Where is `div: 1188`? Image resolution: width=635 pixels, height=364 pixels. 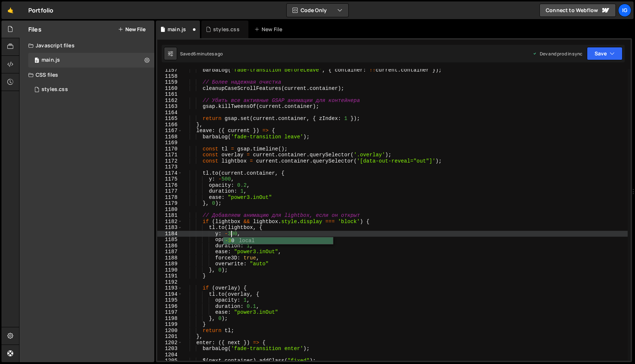 div: 1188 is located at coordinates (170, 258).